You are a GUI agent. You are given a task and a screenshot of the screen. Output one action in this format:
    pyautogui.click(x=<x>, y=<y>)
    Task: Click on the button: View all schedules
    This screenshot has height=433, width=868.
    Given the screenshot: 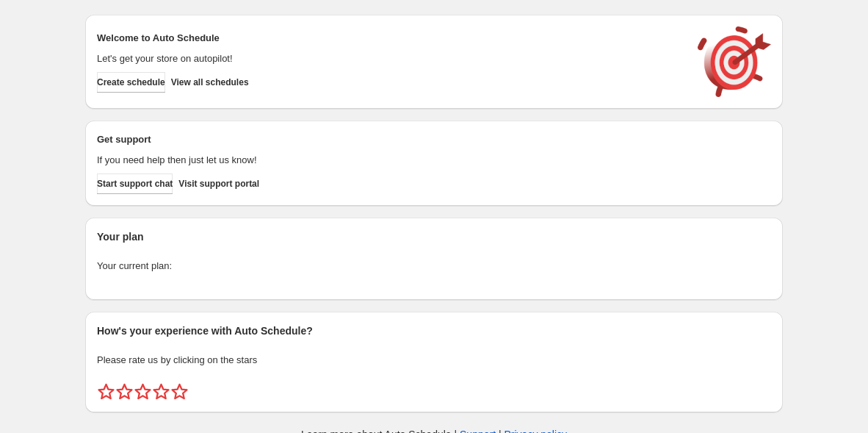 What is the action you would take?
    pyautogui.click(x=210, y=82)
    